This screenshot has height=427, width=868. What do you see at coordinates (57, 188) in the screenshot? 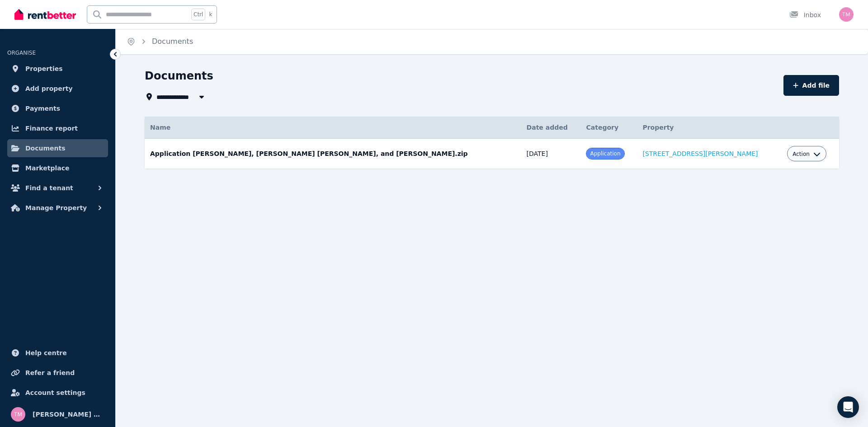
I see `button: Find a tenant` at bounding box center [57, 188].